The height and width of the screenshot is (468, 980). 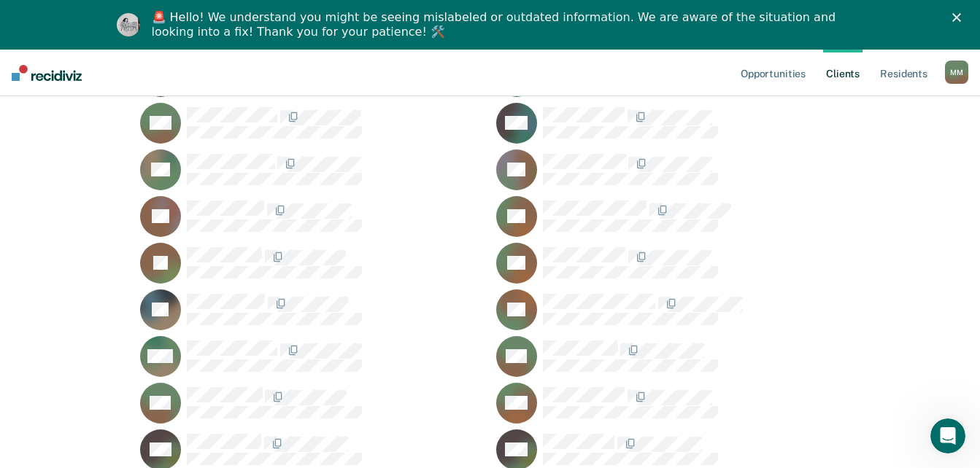 I want to click on div: Close, so click(x=959, y=18).